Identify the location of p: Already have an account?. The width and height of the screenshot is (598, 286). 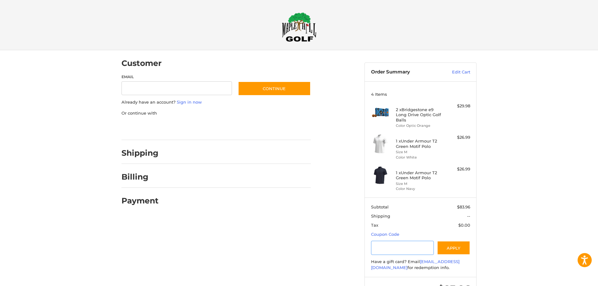
(216, 102).